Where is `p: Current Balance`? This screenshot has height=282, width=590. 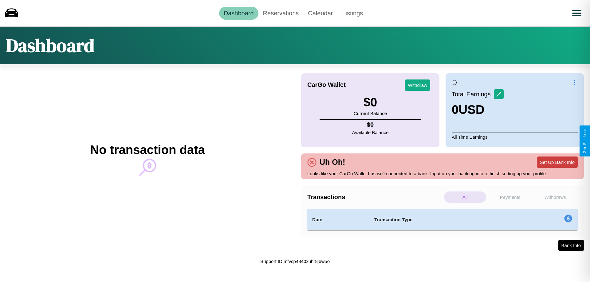 p: Current Balance is located at coordinates (370, 113).